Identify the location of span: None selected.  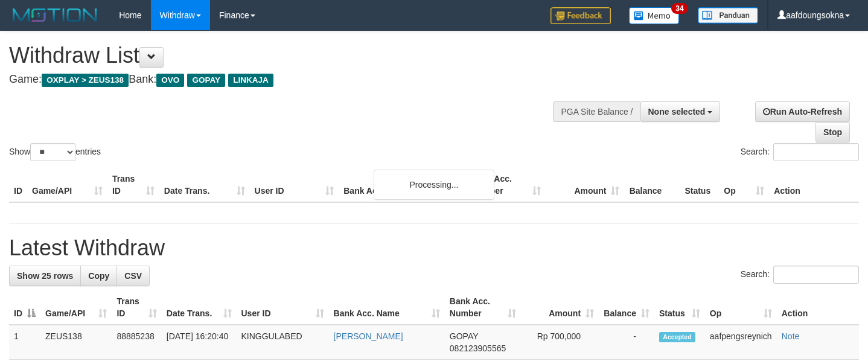
(677, 112).